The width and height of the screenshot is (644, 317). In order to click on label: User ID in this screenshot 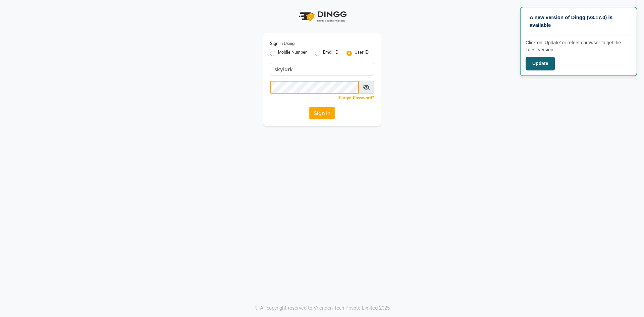, I will do `click(362, 53)`.